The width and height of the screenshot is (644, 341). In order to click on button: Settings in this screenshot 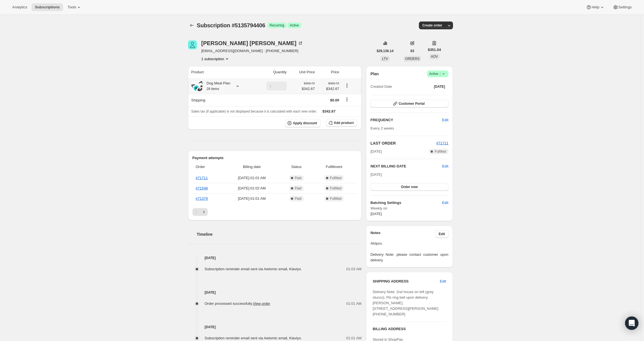, I will do `click(622, 7)`.